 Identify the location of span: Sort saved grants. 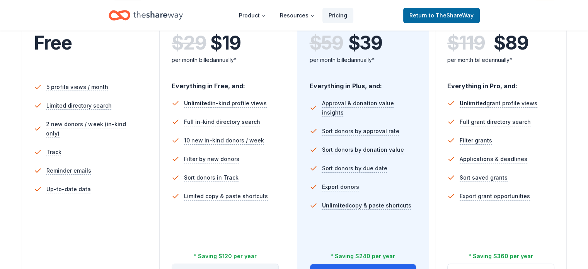
(484, 177).